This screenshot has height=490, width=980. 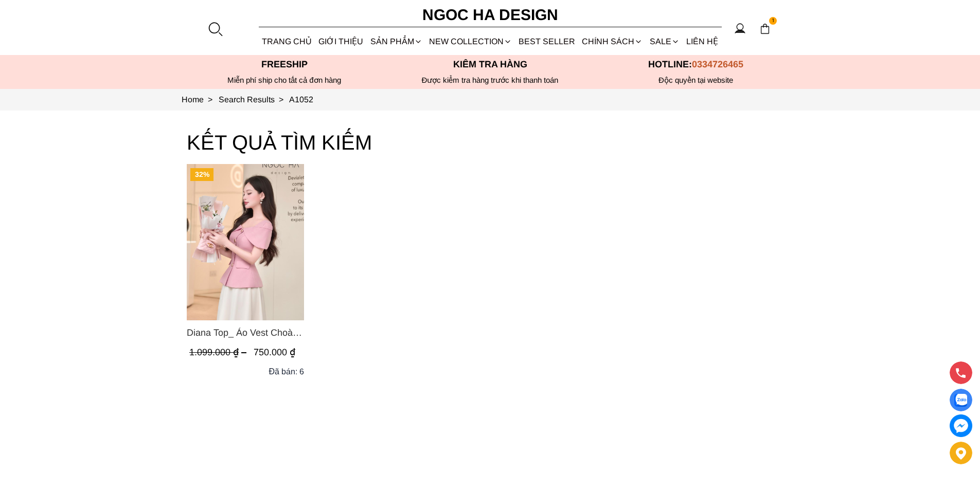 What do you see at coordinates (664, 41) in the screenshot?
I see `a: SALE` at bounding box center [664, 41].